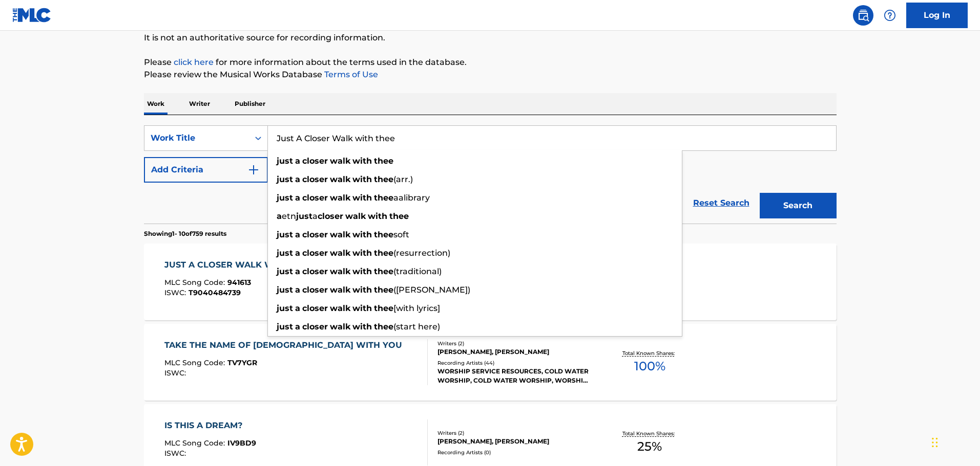 The width and height of the screenshot is (980, 466). What do you see at coordinates (515, 433) in the screenshot?
I see `div: Writers ( 2 )` at bounding box center [515, 433].